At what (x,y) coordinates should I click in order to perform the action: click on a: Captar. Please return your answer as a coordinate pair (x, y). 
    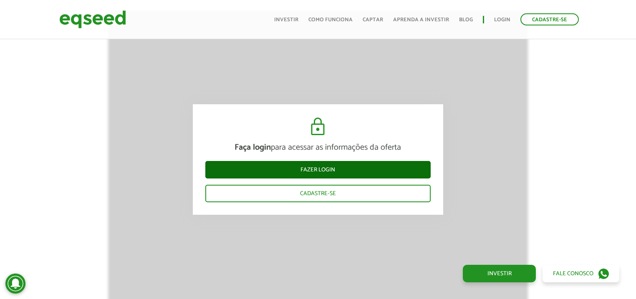
    Looking at the image, I should click on (372, 20).